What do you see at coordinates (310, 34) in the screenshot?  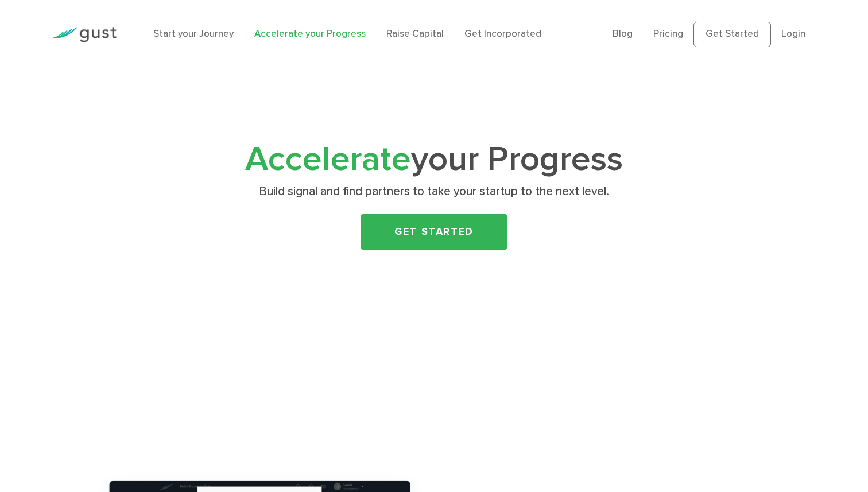 I see `a: Accelerate your Progress` at bounding box center [310, 34].